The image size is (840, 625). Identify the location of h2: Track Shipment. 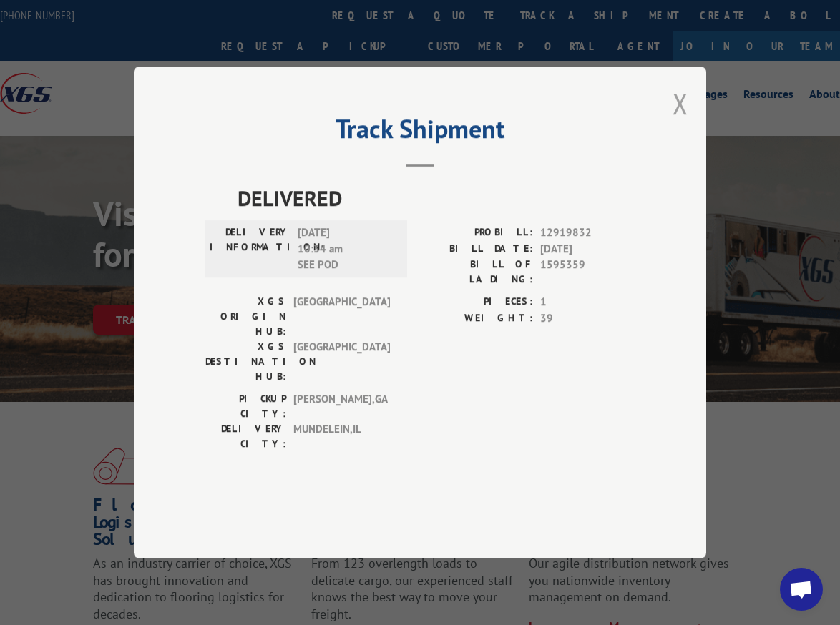
(420, 132).